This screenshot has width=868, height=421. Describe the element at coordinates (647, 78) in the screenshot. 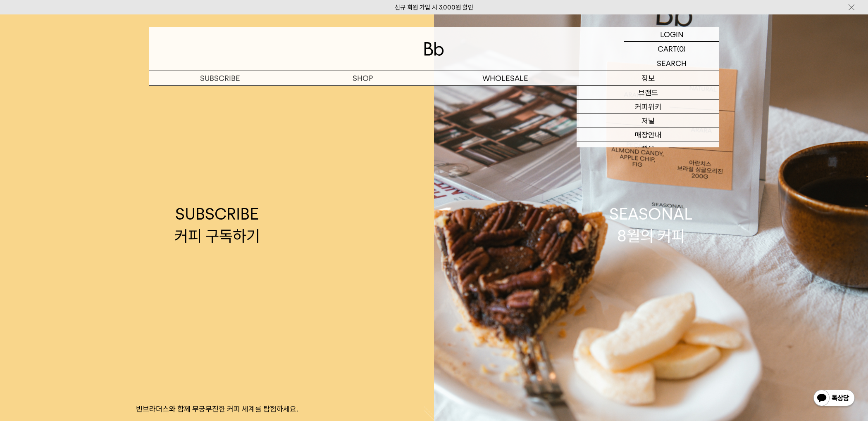

I see `p: 정보` at that location.